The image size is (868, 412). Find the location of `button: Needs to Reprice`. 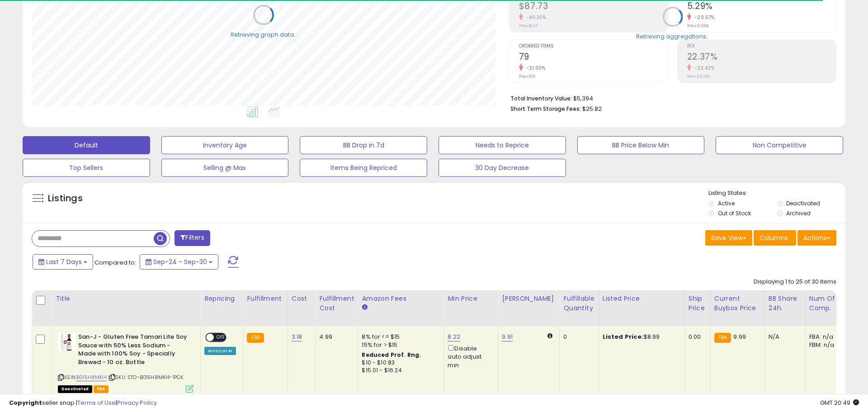

button: Needs to Reprice is located at coordinates (503, 145).